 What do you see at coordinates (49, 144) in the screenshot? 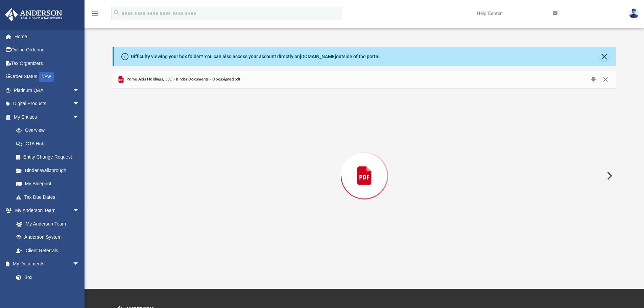
I see `a: CTA Hub` at bounding box center [49, 144].